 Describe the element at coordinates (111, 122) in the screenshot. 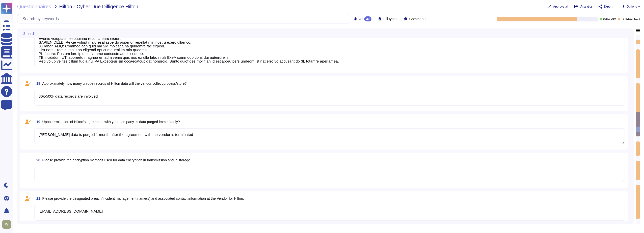

I see `span: Upon termination of Hilton’s agreement with your company, is data purged immediately?` at that location.